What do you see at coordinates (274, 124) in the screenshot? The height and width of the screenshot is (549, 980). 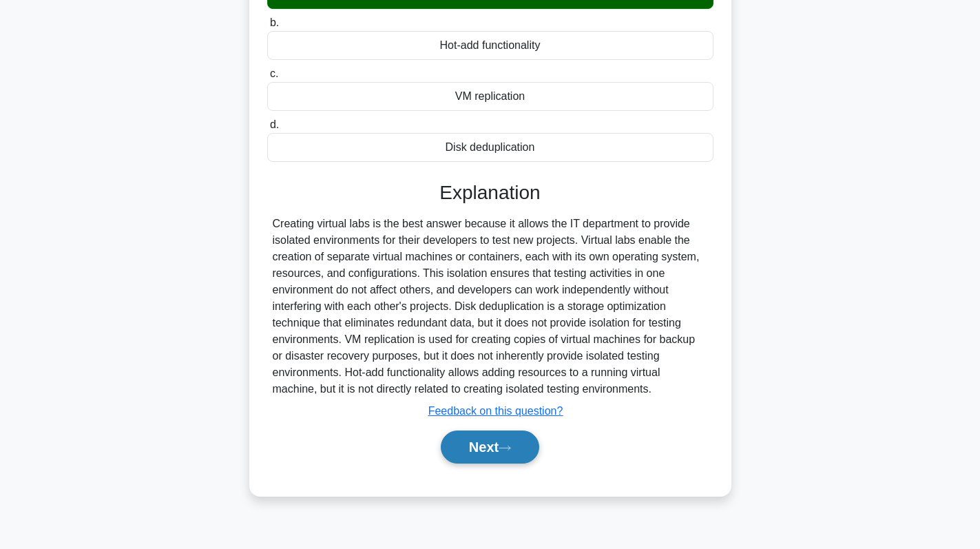 I see `span: d.` at bounding box center [274, 124].